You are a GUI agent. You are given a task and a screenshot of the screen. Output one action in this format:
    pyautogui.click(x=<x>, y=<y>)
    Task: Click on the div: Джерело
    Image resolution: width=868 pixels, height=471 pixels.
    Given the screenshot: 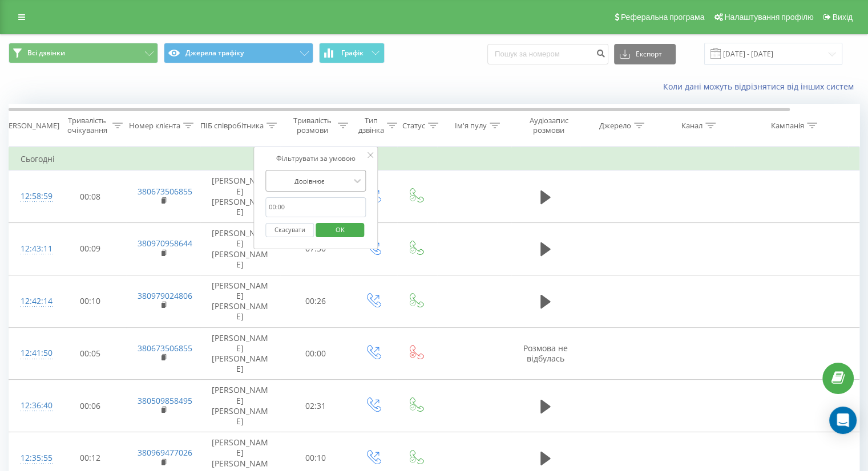 What is the action you would take?
    pyautogui.click(x=615, y=126)
    